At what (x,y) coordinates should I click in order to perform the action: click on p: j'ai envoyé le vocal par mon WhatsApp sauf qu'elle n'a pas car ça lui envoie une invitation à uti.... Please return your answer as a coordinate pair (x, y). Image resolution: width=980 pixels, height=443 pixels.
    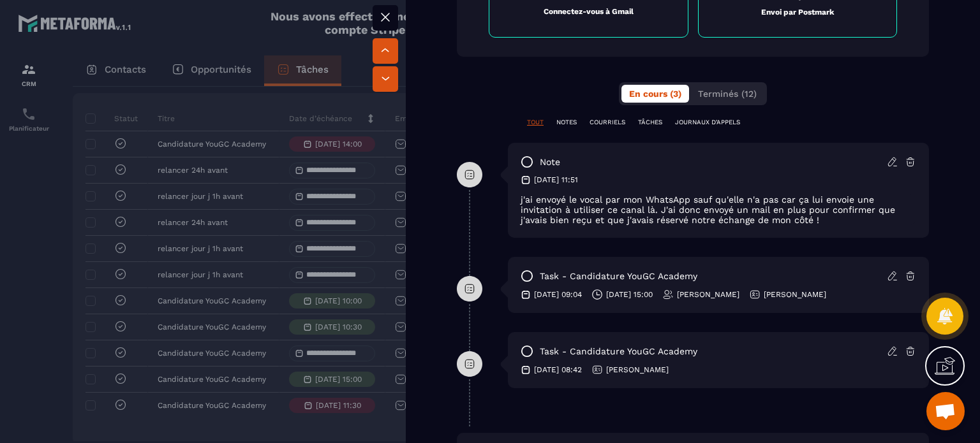
    Looking at the image, I should click on (718, 210).